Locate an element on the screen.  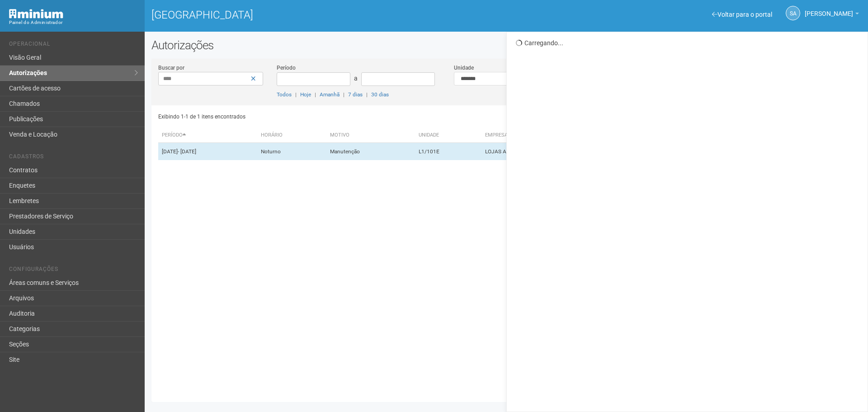
li: Configurações is located at coordinates (73, 270).